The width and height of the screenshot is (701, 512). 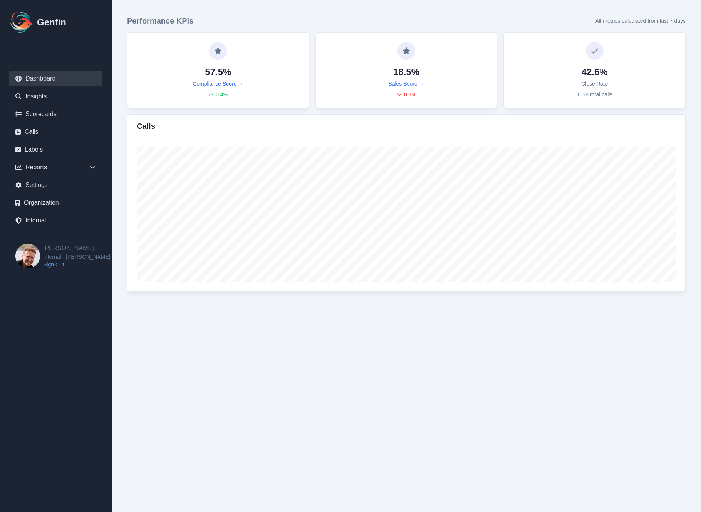 I want to click on a: Compliance Score →, so click(x=218, y=84).